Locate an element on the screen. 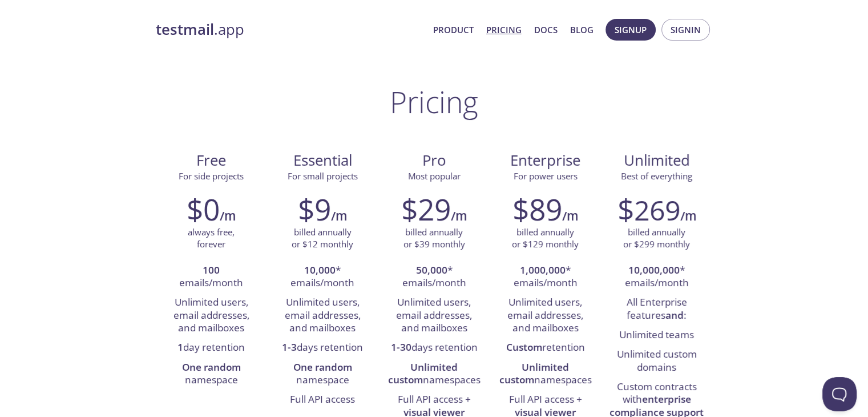 Image resolution: width=868 pixels, height=417 pixels. p: billed annually or $129 monthly is located at coordinates (545, 238).